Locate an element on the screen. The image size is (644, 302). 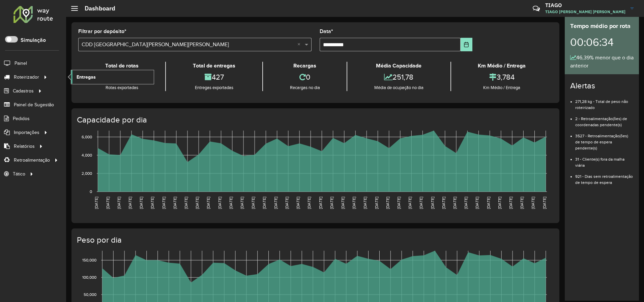
div: 00:06:34 is located at coordinates (602, 42).